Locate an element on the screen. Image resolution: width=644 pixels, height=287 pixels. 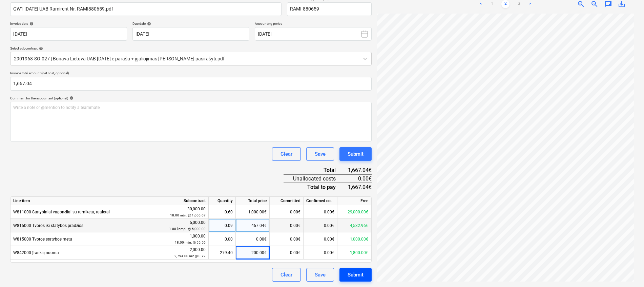
div: 279.40 is located at coordinates (222, 253).